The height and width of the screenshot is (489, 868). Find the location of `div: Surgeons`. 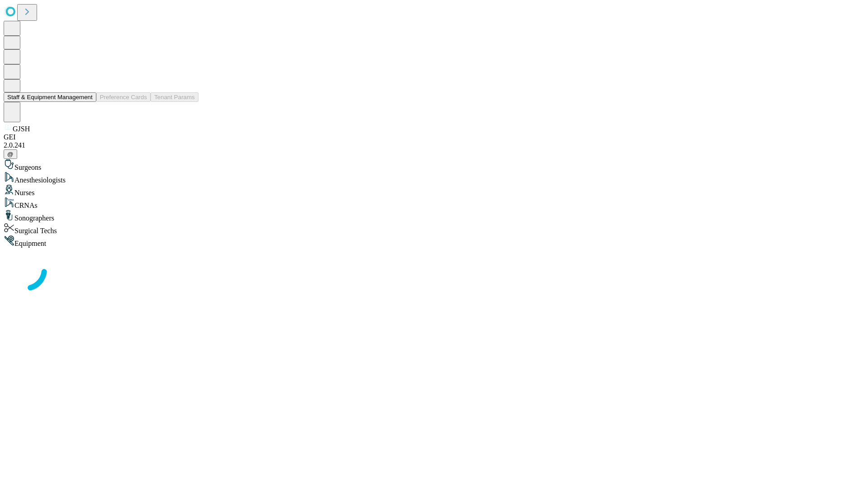

div: Surgeons is located at coordinates (434, 165).